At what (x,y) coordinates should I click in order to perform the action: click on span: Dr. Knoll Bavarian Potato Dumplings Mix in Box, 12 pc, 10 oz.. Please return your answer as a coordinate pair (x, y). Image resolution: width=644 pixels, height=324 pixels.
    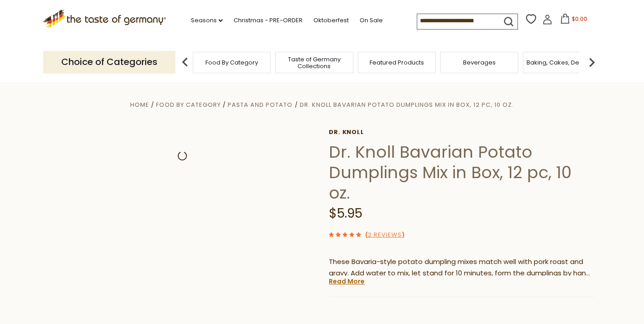
    Looking at the image, I should click on (407, 104).